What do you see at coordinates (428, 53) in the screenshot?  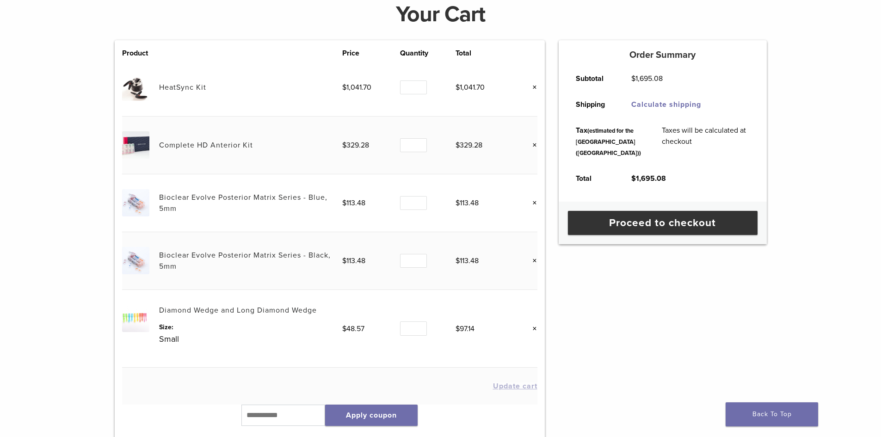 I see `th: Quantity` at bounding box center [428, 53].